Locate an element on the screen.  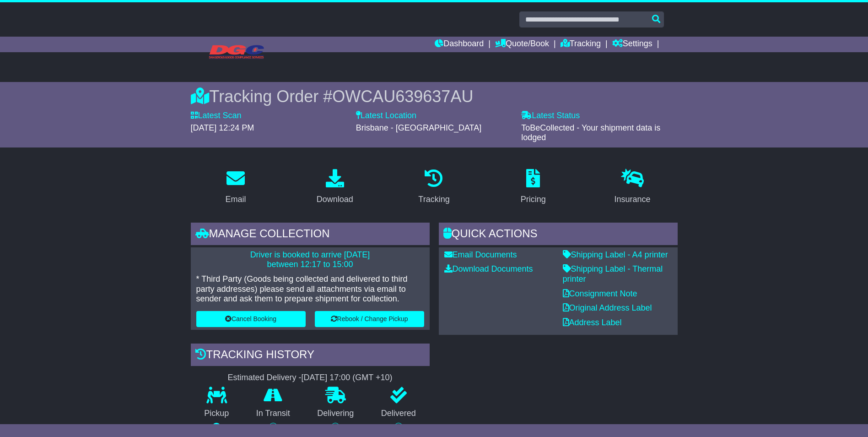
div: Email is located at coordinates (236, 199).